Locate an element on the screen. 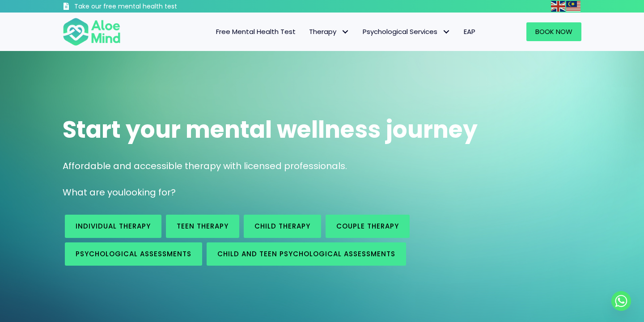  span: Psychological Services is located at coordinates (407, 31).